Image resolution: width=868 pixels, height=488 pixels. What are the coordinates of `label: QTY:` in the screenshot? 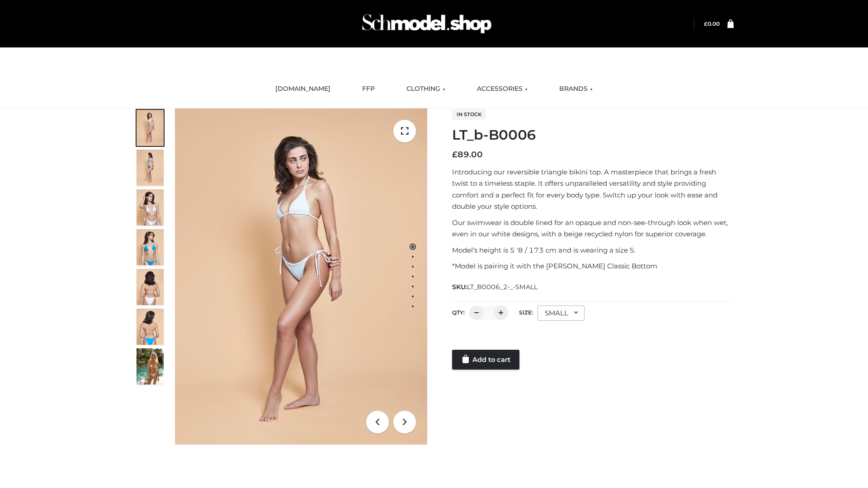 It's located at (458, 313).